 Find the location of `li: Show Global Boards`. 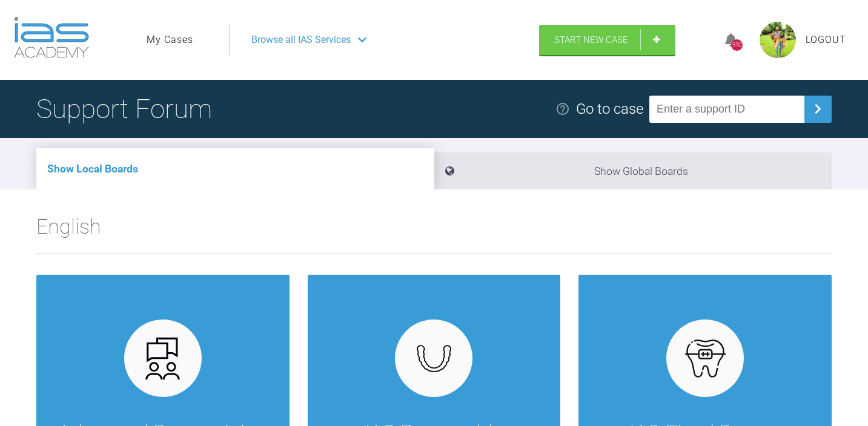

li: Show Global Boards is located at coordinates (633, 171).